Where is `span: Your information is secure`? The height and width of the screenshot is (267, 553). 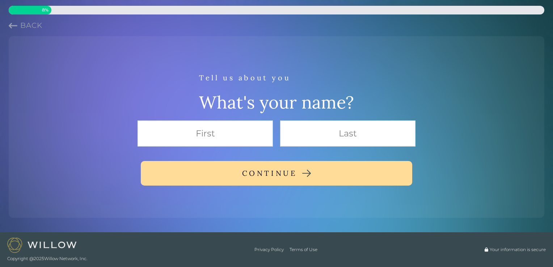 span: Your information is secure is located at coordinates (518, 250).